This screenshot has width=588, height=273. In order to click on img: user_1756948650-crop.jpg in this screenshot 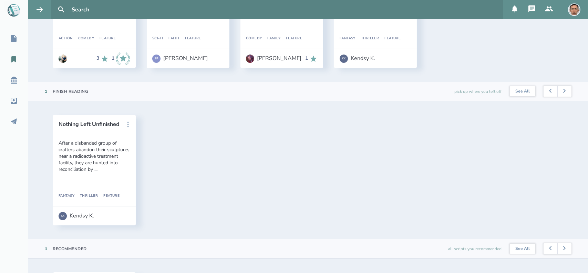, I will do `click(575, 10)`.